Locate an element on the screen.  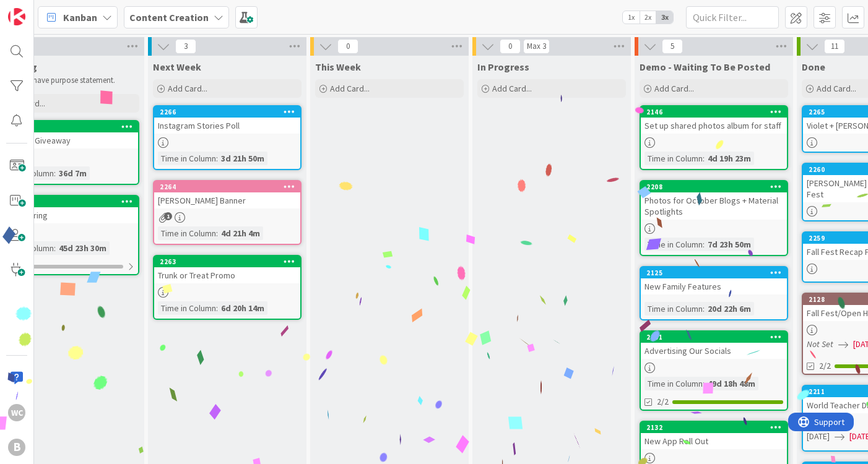
span: 3 is located at coordinates (186, 46).